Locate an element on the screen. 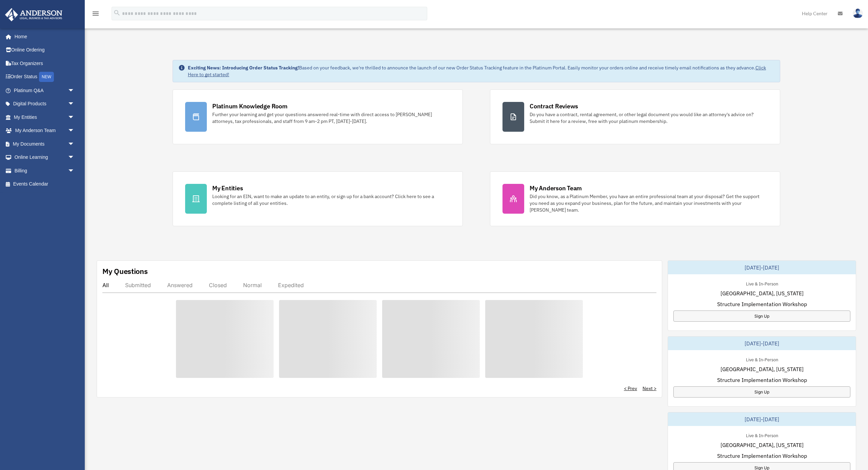  div: Based on your feedback, we're thrilled to announce the launch of our new Order Status Tracking fe... is located at coordinates (481, 71).